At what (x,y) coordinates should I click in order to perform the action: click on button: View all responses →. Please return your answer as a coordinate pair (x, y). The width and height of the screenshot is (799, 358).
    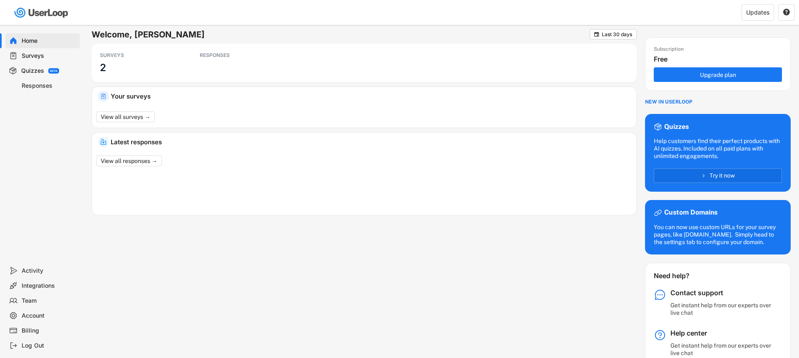
    Looking at the image, I should click on (129, 161).